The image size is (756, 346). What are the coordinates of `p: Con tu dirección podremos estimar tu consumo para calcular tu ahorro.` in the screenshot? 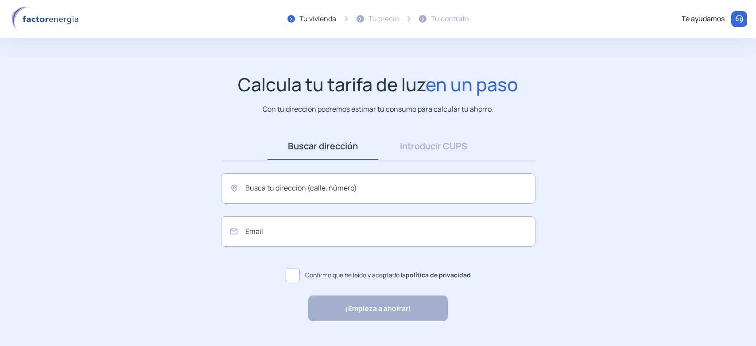 It's located at (378, 109).